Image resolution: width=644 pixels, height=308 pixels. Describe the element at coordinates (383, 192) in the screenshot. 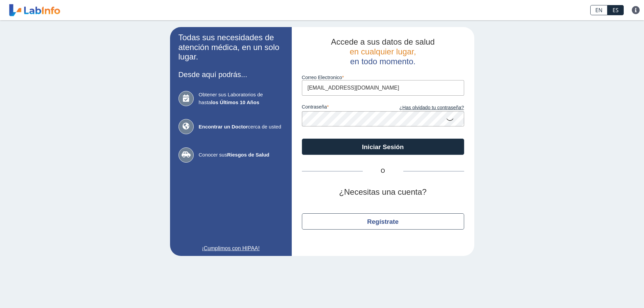

I see `h2: ¿Necesitas una cuenta?` at that location.